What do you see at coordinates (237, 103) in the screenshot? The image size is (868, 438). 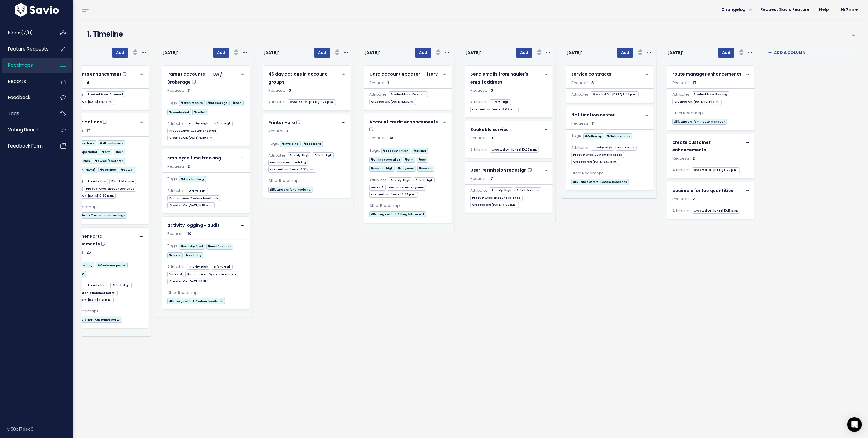 I see `a: hoa` at bounding box center [237, 103].